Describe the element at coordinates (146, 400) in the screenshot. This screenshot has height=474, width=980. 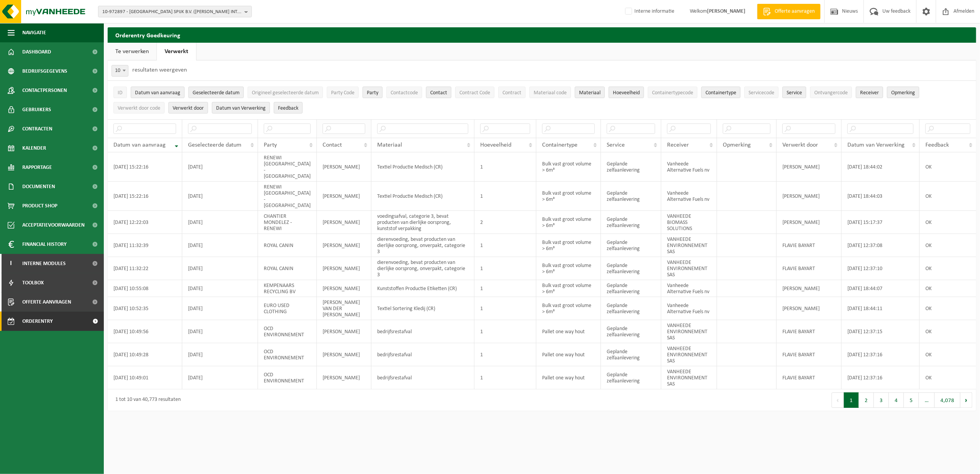
I see `div: 1 tot 10 van 40,773 resultaten` at that location.